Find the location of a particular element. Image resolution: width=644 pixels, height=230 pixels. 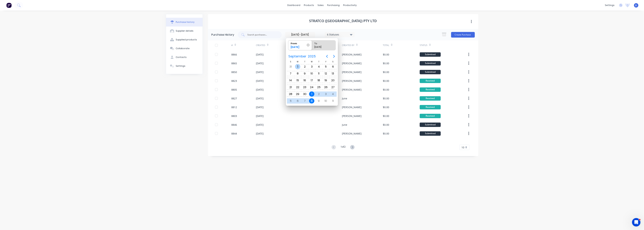

div: Tuesday, September 2, 2025 is located at coordinates (304, 67).